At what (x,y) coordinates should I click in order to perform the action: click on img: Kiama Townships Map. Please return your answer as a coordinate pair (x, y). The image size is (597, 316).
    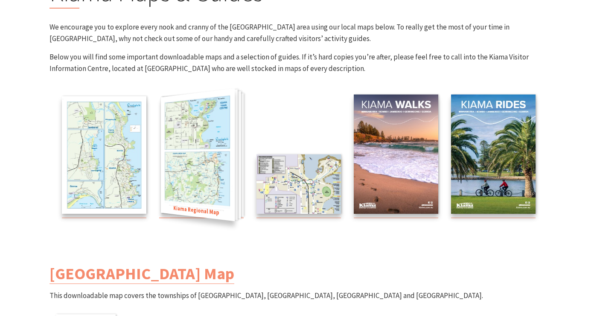
    Looking at the image, I should click on (104, 155).